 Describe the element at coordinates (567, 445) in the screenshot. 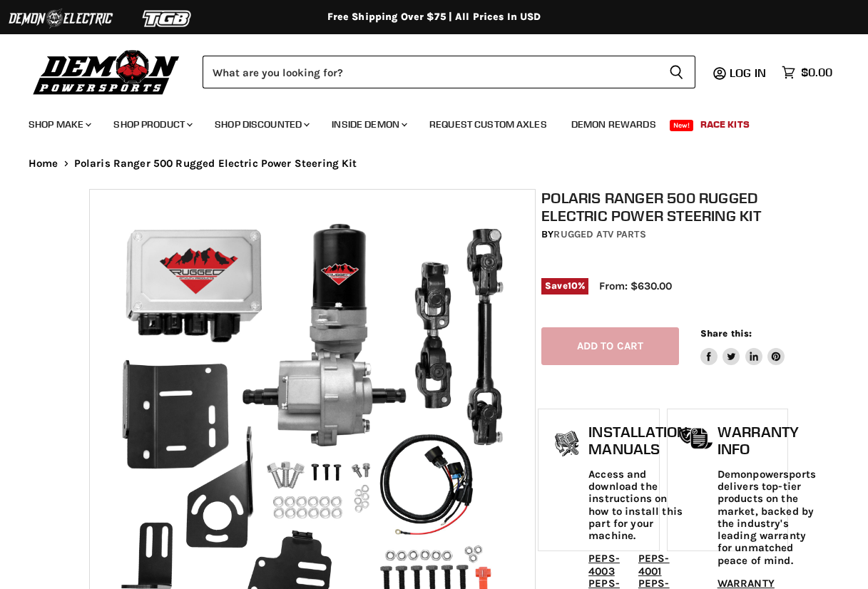

I see `img: install_manual-icon.png` at that location.